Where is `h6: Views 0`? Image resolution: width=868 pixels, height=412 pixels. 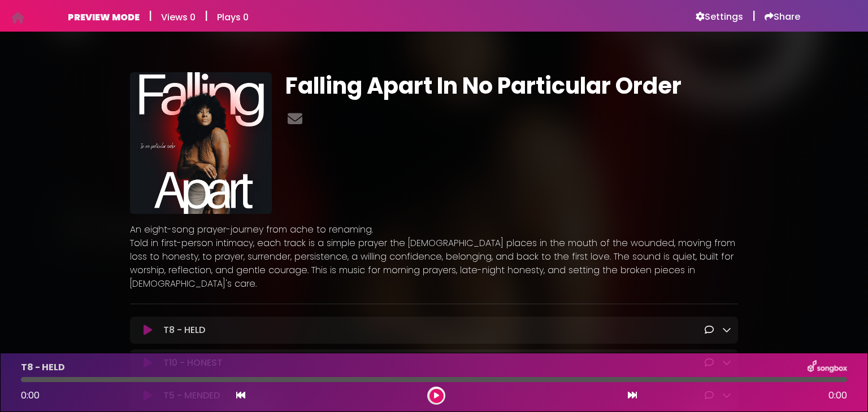
h6: Views 0 is located at coordinates (178, 17).